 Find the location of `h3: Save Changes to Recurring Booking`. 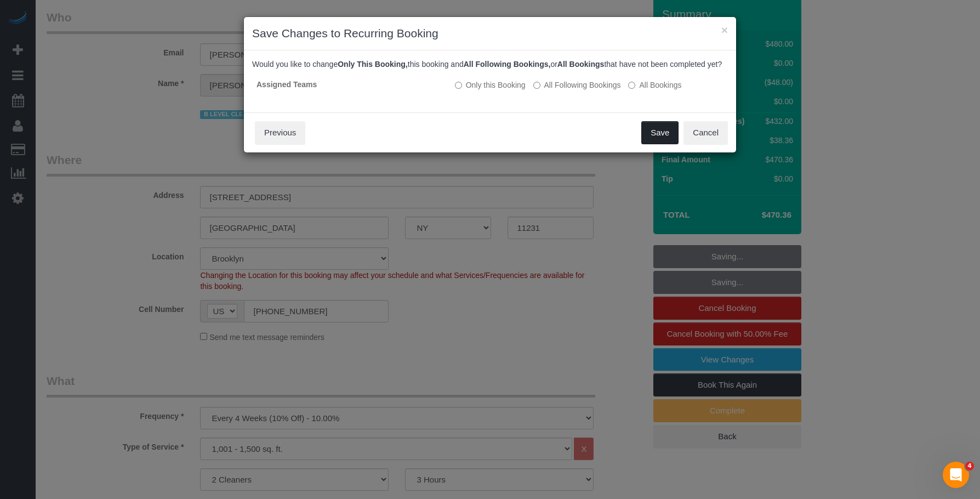

h3: Save Changes to Recurring Booking is located at coordinates (490, 34).